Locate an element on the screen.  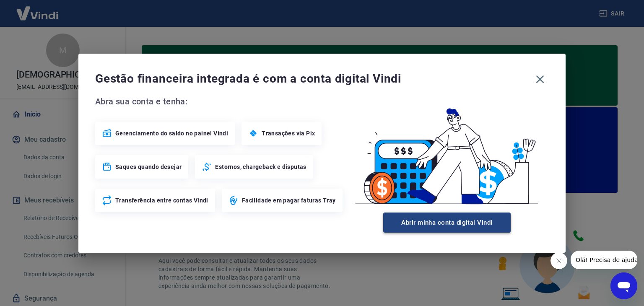
button: Abrir minha conta digital Vindi is located at coordinates (447, 223).